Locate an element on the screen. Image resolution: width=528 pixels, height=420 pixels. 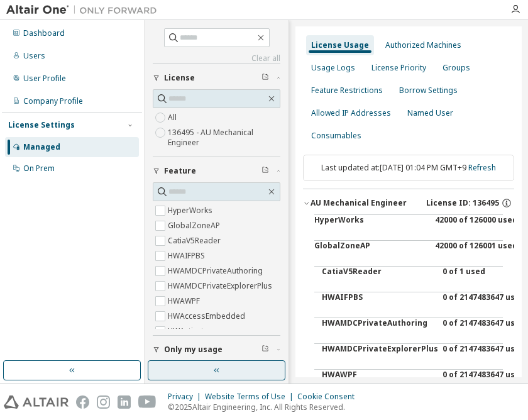
span: License ID: 136495 is located at coordinates (463, 203).